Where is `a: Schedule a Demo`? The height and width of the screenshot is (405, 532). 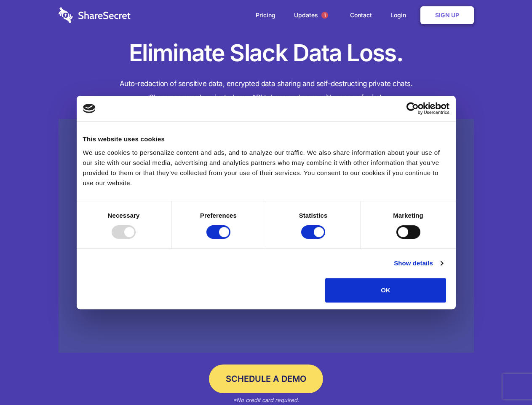 a: Schedule a Demo is located at coordinates (266, 379).